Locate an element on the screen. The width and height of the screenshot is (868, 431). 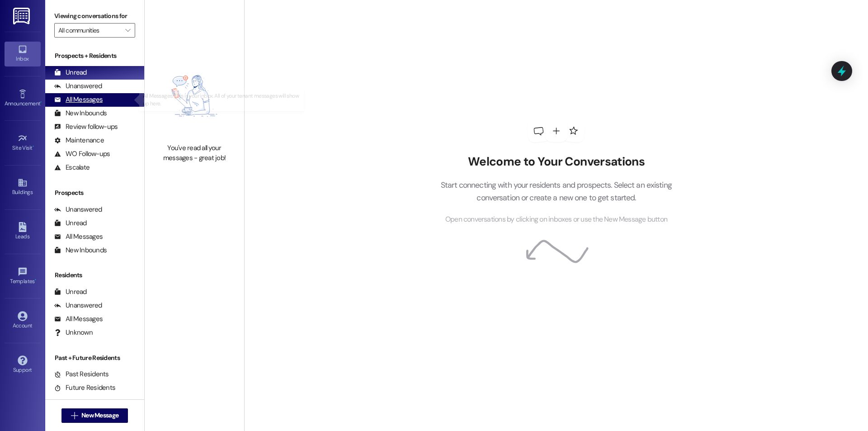
div: You've read all your messages - great job! is located at coordinates (195, 153).